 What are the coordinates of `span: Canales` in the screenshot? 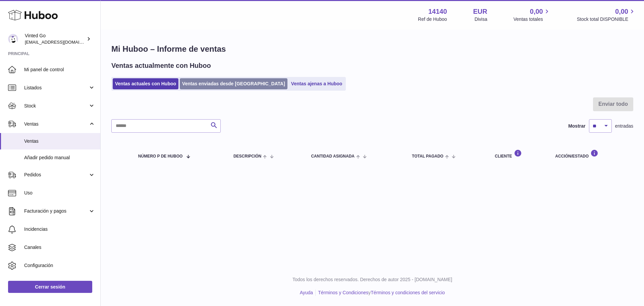 It's located at (60, 247).